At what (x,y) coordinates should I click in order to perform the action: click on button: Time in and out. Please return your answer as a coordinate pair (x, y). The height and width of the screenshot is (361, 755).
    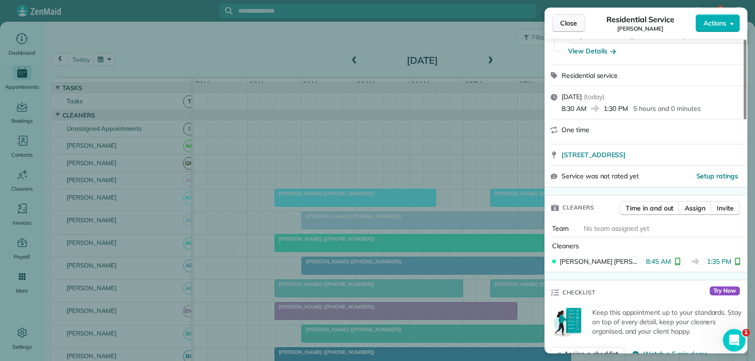
    Looking at the image, I should click on (650, 208).